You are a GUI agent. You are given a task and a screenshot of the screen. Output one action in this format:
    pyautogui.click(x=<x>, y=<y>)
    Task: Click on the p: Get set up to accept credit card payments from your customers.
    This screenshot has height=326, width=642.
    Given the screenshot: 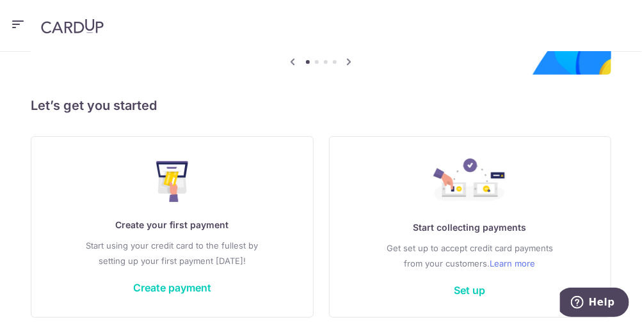 What is the action you would take?
    pyautogui.click(x=471, y=256)
    